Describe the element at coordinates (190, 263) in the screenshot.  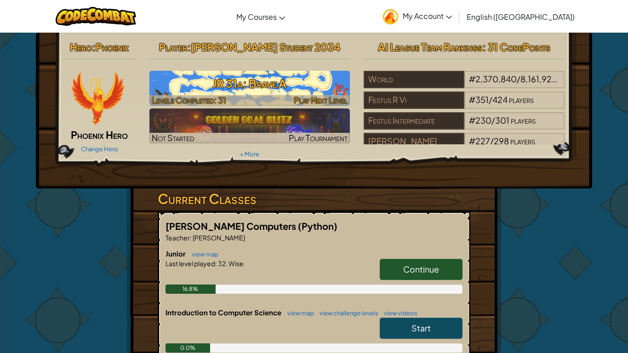
I see `span: Last level played` at that location.